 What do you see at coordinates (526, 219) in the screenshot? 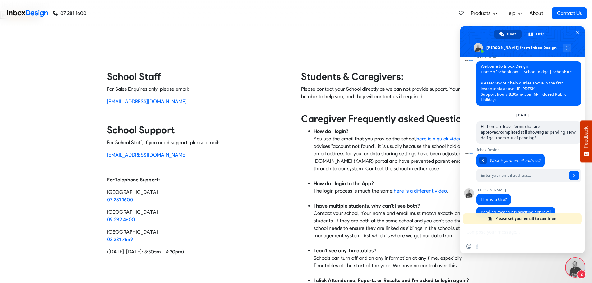
I see `span: Please set your email to continue.` at bounding box center [526, 219].